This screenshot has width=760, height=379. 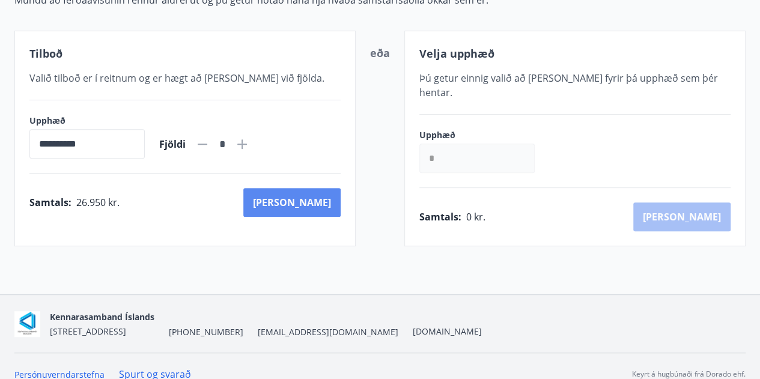 What do you see at coordinates (46, 53) in the screenshot?
I see `span: Tilboð` at bounding box center [46, 53].